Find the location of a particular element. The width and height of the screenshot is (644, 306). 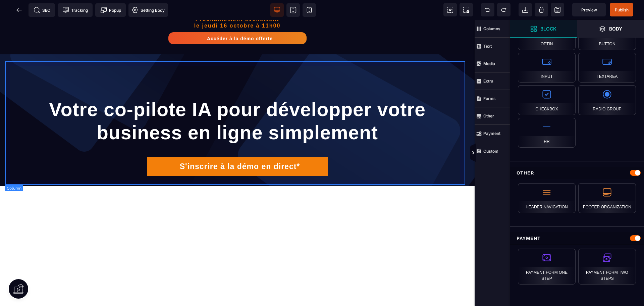

strong: Media is located at coordinates (489, 63).